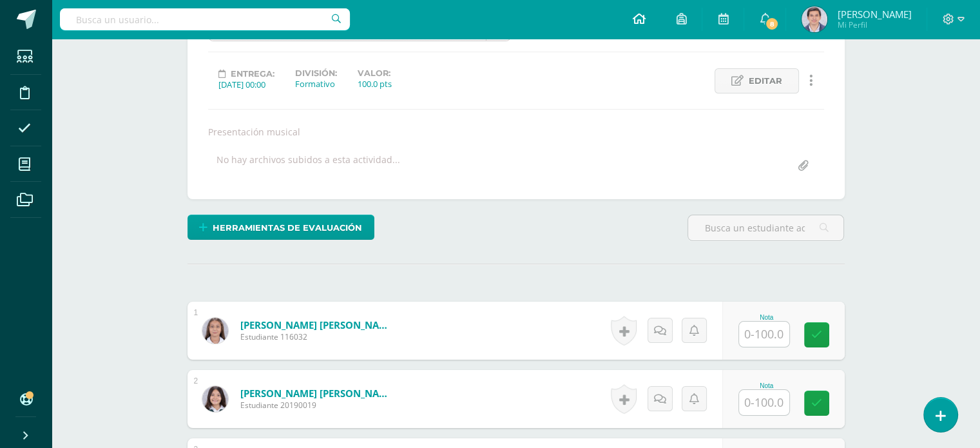 This screenshot has width=980, height=448. Describe the element at coordinates (216, 399) in the screenshot. I see `img: be83ceff49518bc212f1d06ca4fc5403.png` at that location.